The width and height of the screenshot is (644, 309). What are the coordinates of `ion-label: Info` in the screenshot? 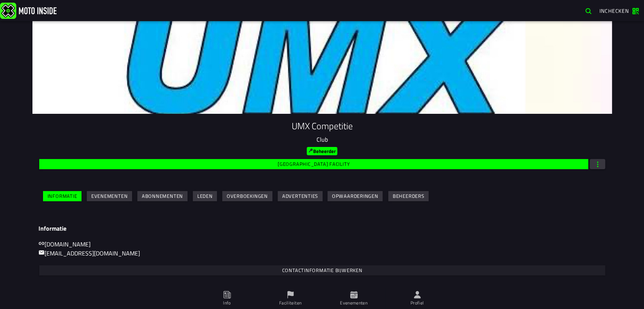 It's located at (227, 303).